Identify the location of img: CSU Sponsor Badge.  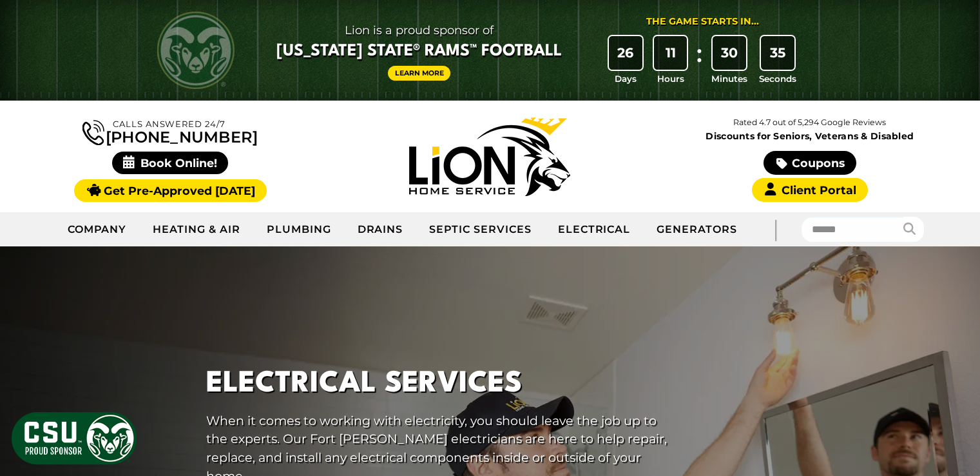
(74, 438).